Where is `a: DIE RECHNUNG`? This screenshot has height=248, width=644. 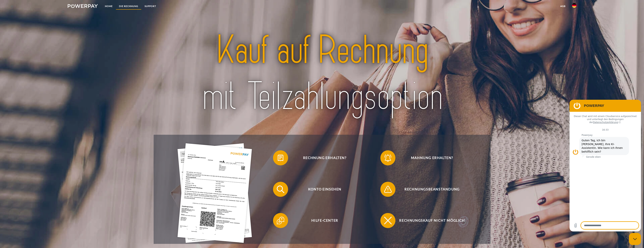
a: DIE RECHNUNG is located at coordinates (129, 6).